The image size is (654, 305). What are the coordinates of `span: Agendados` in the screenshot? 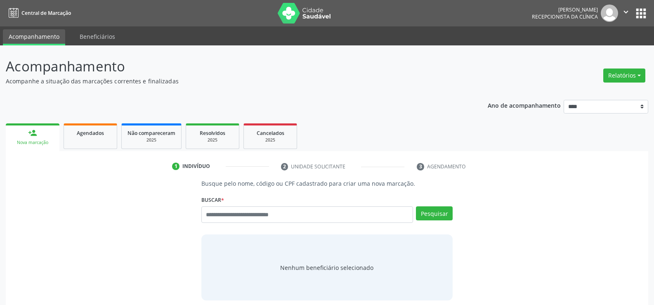 It's located at (90, 133).